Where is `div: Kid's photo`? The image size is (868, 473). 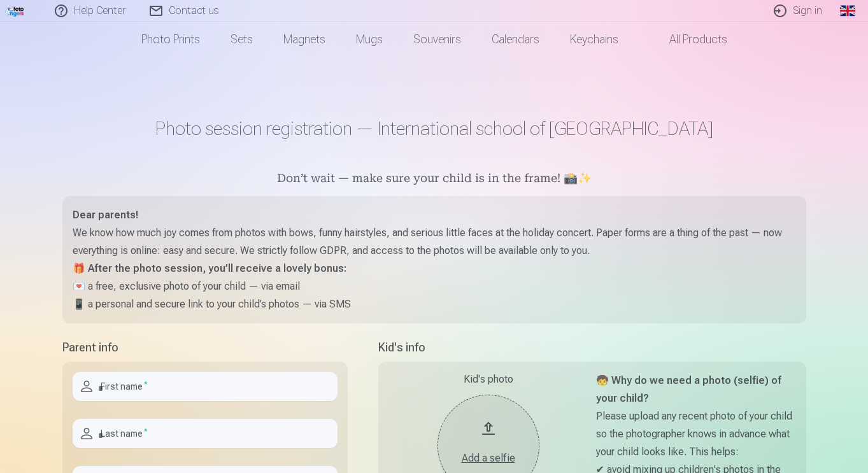 div: Kid's photo is located at coordinates (489, 379).